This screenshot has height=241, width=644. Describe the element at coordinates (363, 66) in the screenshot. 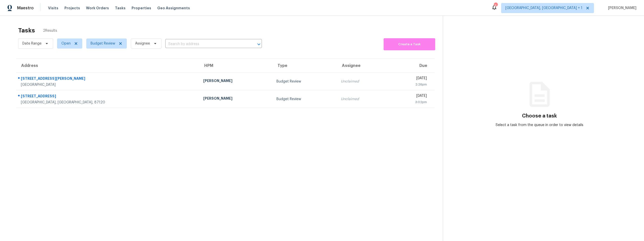

I see `th: Assignee` at that location.